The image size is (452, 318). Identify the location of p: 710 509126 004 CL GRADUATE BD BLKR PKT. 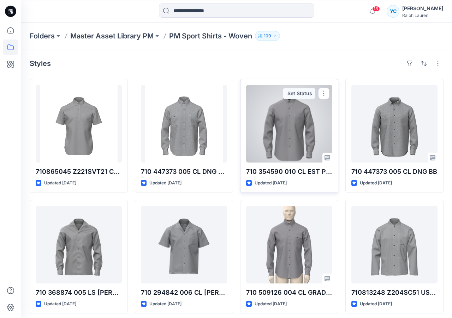
(289, 293).